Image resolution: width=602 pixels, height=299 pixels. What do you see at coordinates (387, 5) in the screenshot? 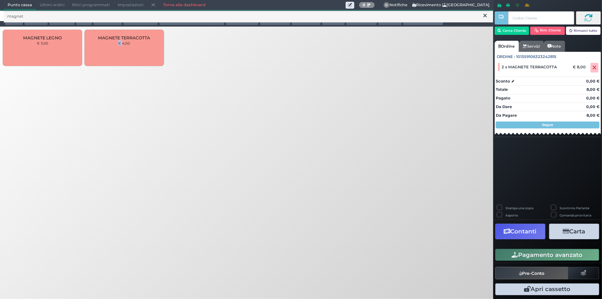
I see `span: 0` at bounding box center [387, 5].